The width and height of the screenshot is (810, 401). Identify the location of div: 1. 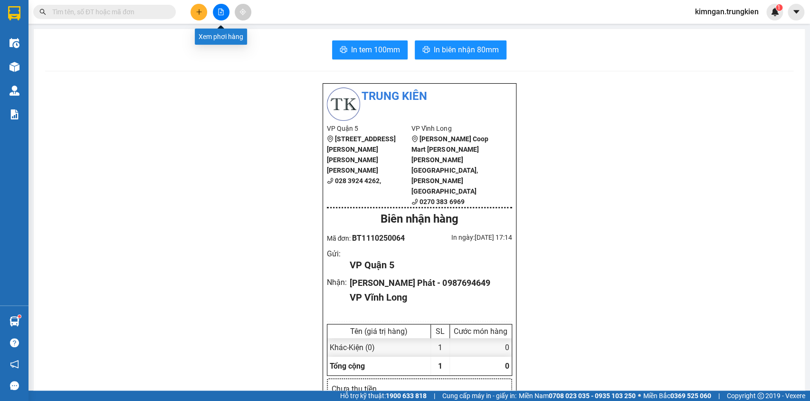
(440, 347).